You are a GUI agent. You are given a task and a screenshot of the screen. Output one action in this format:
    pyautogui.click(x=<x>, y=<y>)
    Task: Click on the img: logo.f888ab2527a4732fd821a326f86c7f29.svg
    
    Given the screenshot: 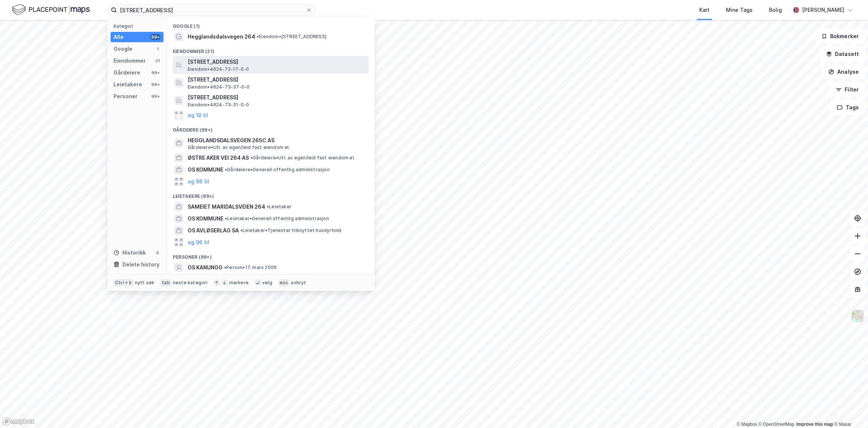 What is the action you would take?
    pyautogui.click(x=51, y=10)
    